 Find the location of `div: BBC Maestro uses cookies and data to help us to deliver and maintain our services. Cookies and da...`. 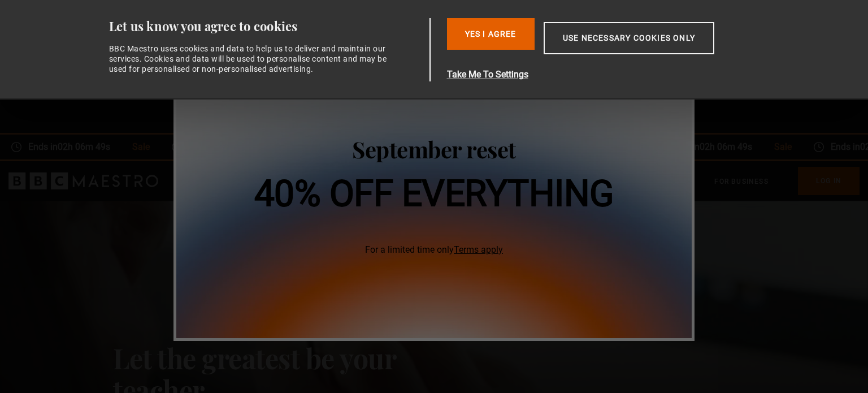

div: BBC Maestro uses cookies and data to help us to deliver and maintain our services. Cookies and da... is located at coordinates (252, 59).